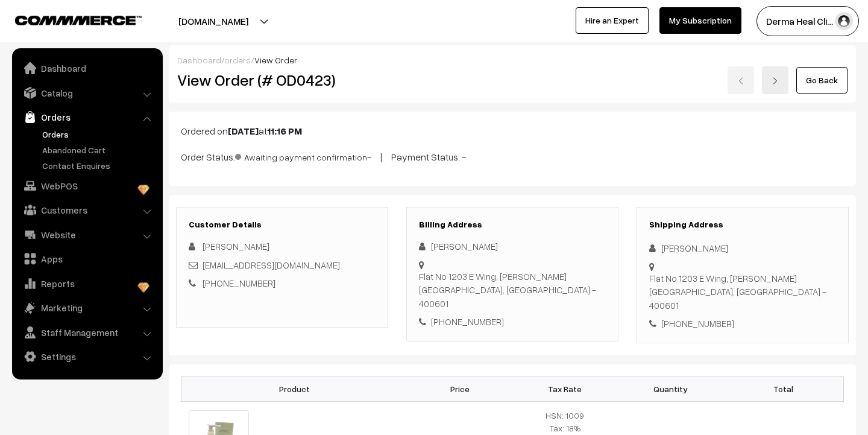 The image size is (868, 435). Describe the element at coordinates (87, 283) in the screenshot. I see `a: Reports` at that location.